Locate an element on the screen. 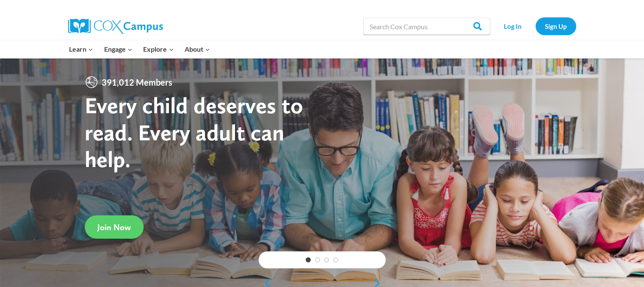  a: 3 is located at coordinates (327, 260).